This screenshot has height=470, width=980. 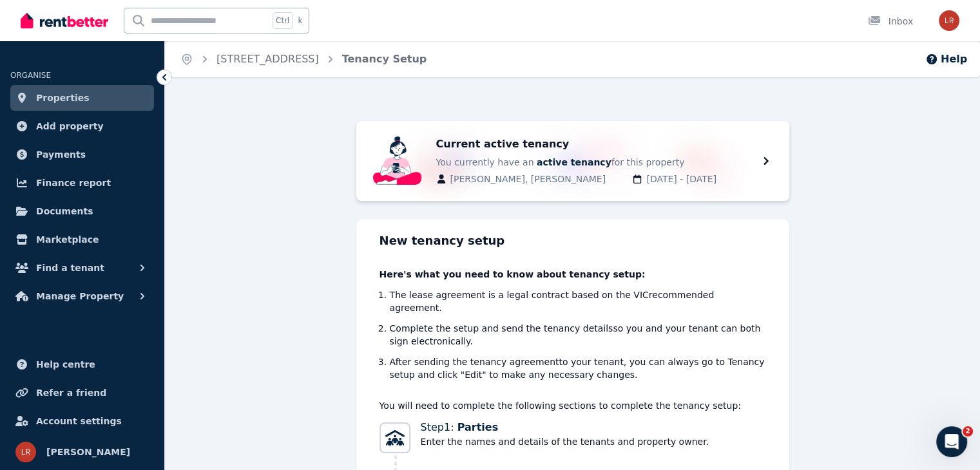 I want to click on span: Tenancy Setup, so click(x=385, y=59).